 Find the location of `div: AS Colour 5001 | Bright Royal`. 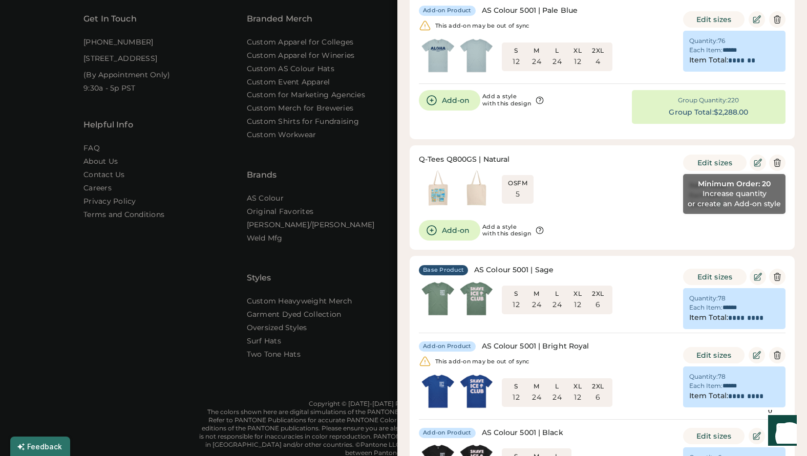

div: AS Colour 5001 | Bright Royal is located at coordinates (536, 347).